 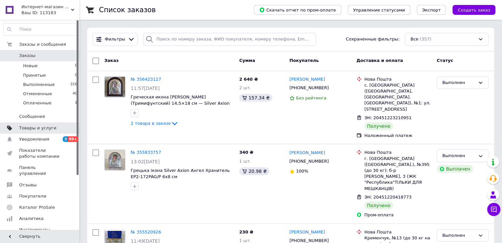 I want to click on span: Покупатели, so click(x=33, y=197).